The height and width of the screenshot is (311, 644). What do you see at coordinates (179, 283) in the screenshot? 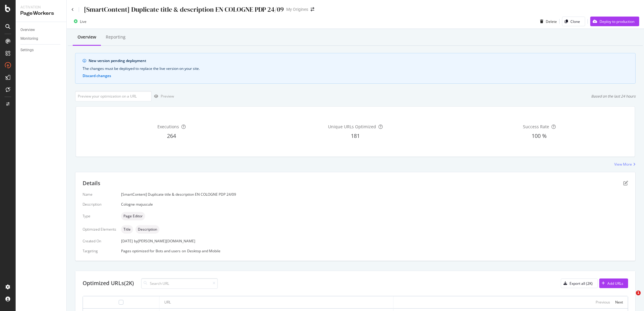
I see `input: Search URL` at bounding box center [179, 283].